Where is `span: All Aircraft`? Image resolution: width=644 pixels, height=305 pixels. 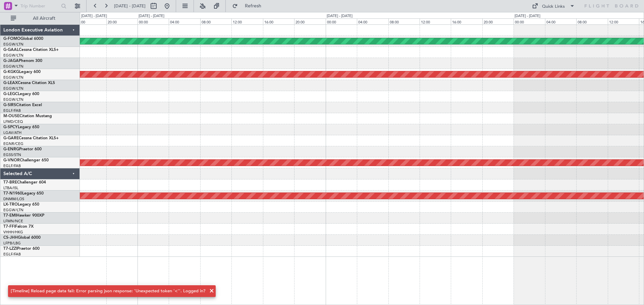 span: All Aircraft is located at coordinates (44, 18).